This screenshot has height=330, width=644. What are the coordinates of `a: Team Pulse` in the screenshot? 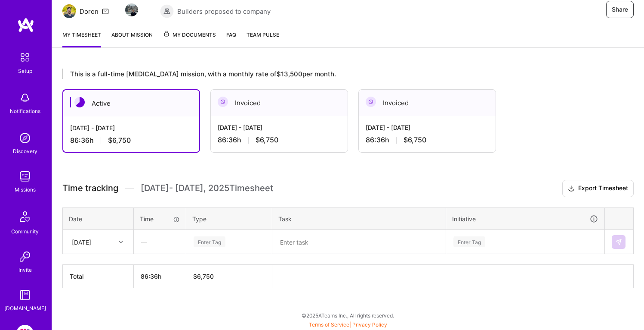 It's located at (263, 39).